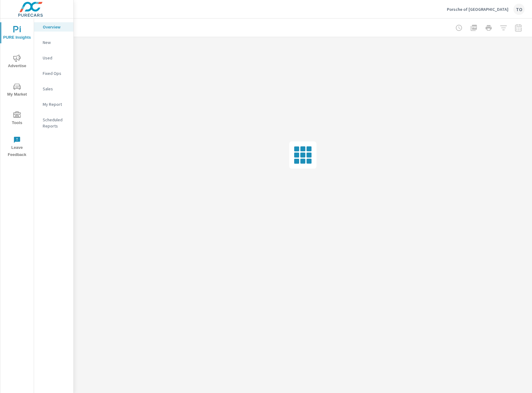 Image resolution: width=532 pixels, height=393 pixels. Describe the element at coordinates (17, 34) in the screenshot. I see `span: PURE Insights` at that location.